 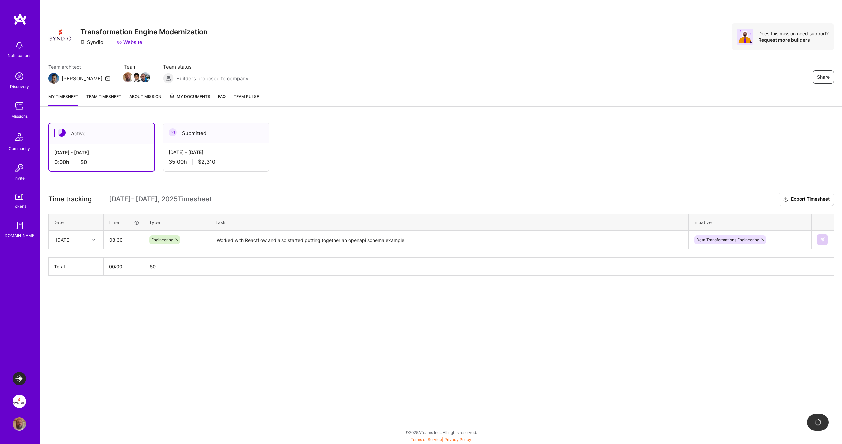 I want to click on img: Submitted, so click(x=172, y=132).